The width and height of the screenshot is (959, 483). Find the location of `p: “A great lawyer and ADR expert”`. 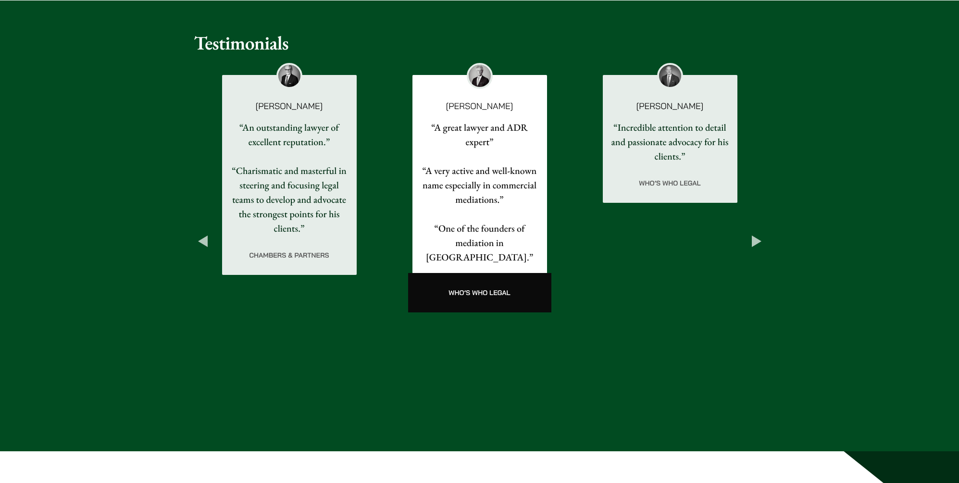

p: “A great lawyer and ADR expert” is located at coordinates (480, 135).